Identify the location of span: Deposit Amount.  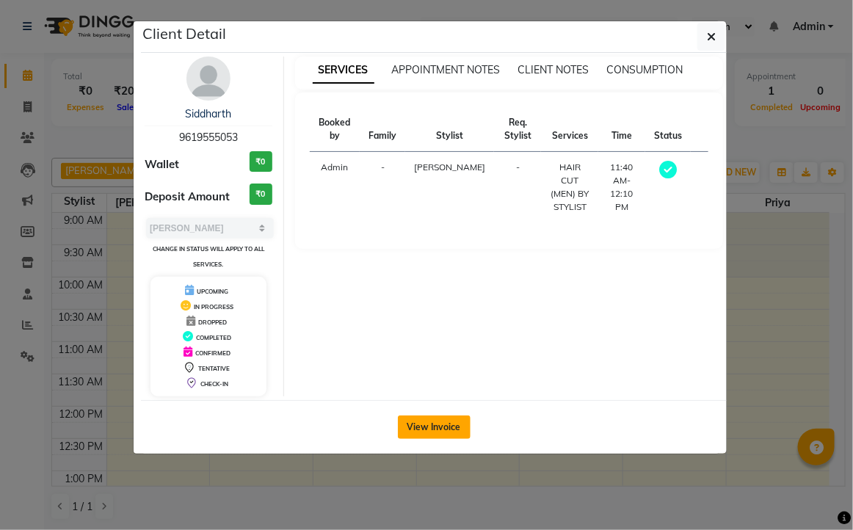
(187, 197).